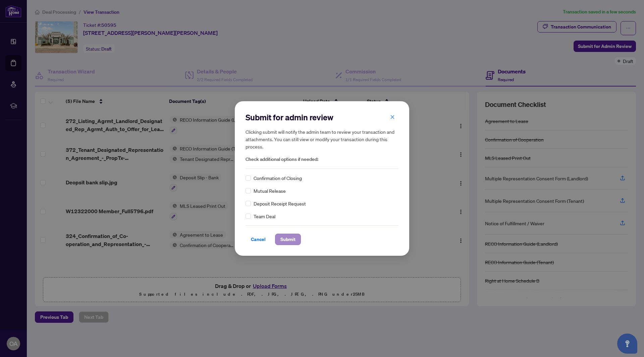 The height and width of the screenshot is (357, 644). What do you see at coordinates (322, 159) in the screenshot?
I see `span: Check additional options if needed:` at bounding box center [322, 159].